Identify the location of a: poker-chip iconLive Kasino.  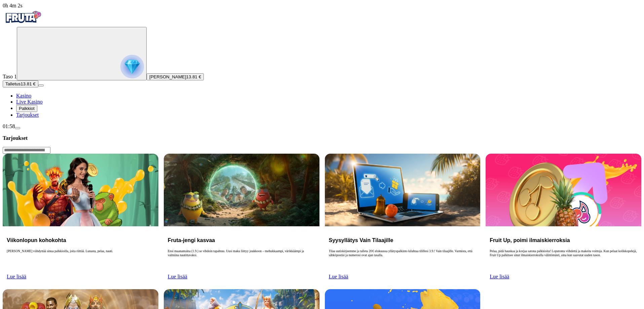
(29, 102).